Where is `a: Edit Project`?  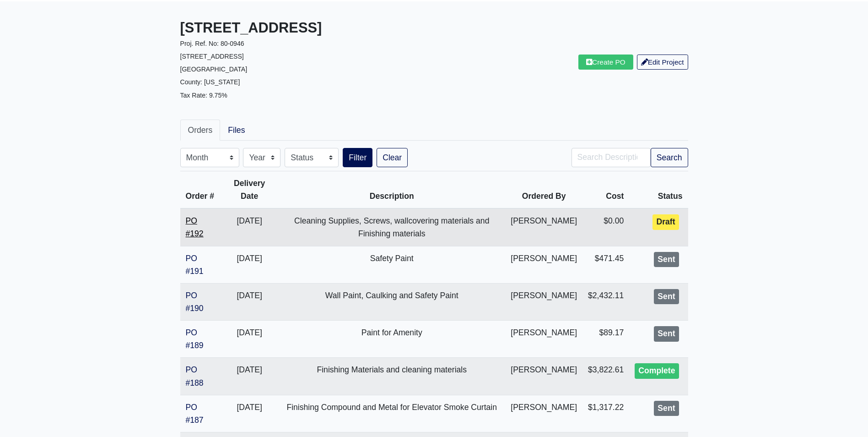
a: Edit Project is located at coordinates (663, 62).